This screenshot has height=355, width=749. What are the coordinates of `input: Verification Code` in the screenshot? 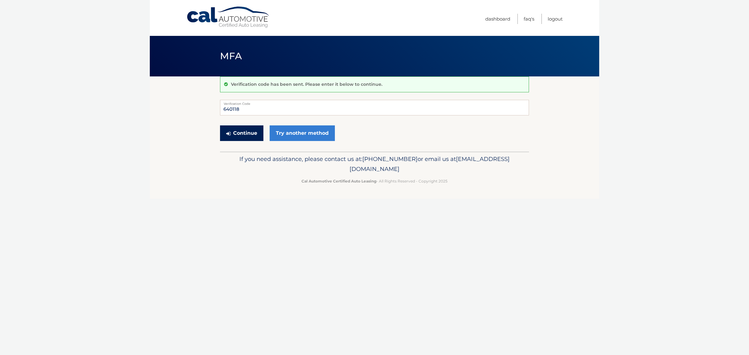 It's located at (375, 108).